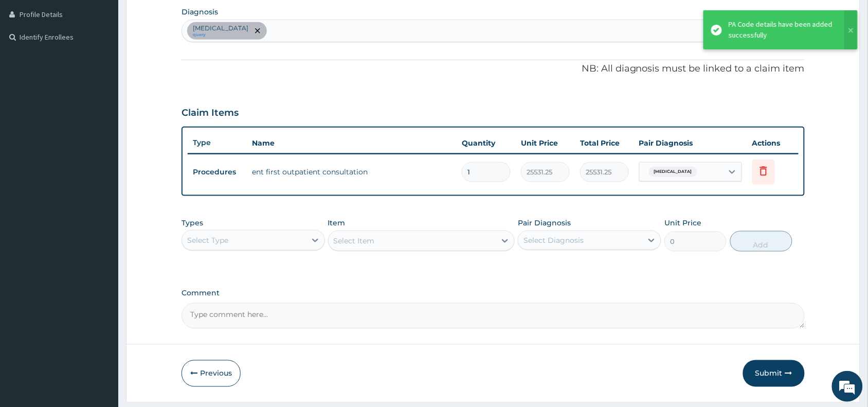  What do you see at coordinates (493, 69) in the screenshot?
I see `p: NB: All diagnosis must be linked to a claim item` at bounding box center [493, 69].